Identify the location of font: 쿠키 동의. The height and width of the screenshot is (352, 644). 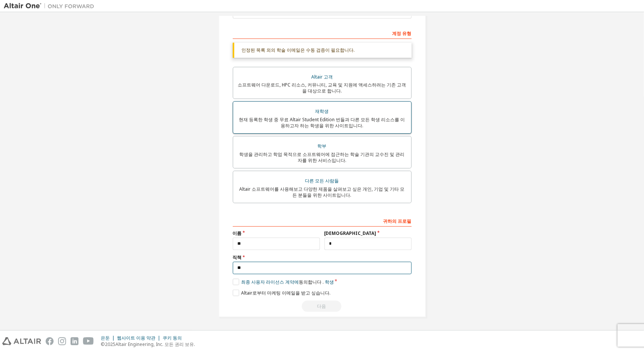
(172, 338).